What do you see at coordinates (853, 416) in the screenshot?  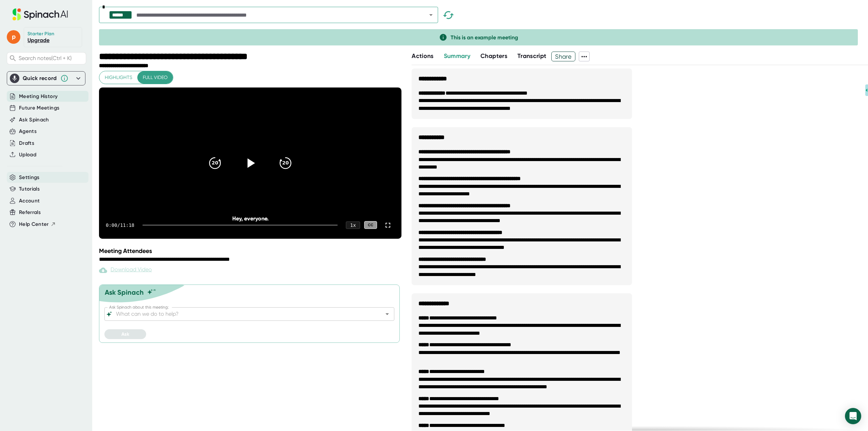 I see `div: Open Intercom Messenger` at bounding box center [853, 416].